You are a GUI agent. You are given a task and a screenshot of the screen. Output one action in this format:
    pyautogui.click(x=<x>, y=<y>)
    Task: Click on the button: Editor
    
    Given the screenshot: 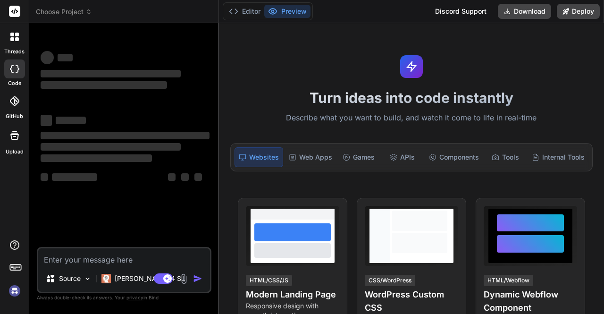 What is the action you would take?
    pyautogui.click(x=244, y=11)
    